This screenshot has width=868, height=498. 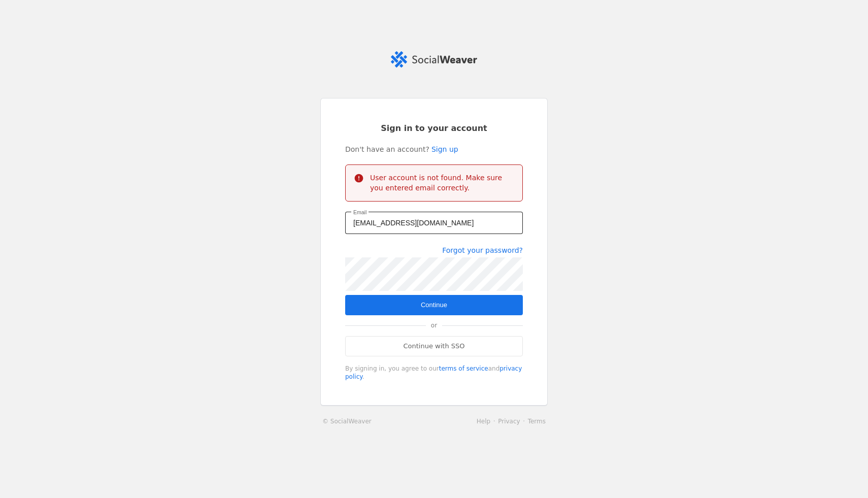 What do you see at coordinates (434, 372) in the screenshot?
I see `a: privacy policy` at bounding box center [434, 372].